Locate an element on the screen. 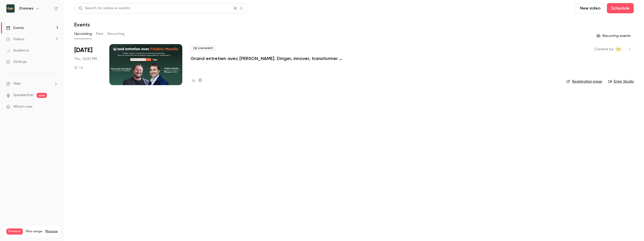 The image size is (644, 241). div: Audience is located at coordinates (17, 50).